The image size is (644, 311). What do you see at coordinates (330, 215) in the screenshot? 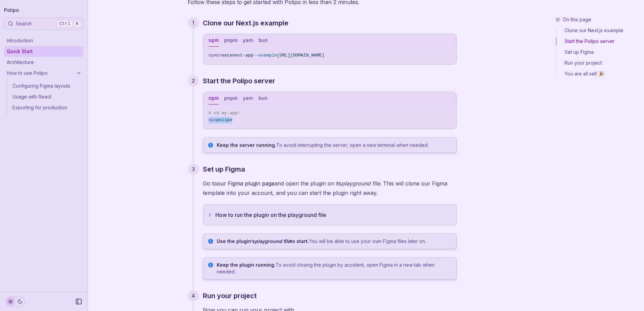
I see `button: How to run the plugin on the playground file` at bounding box center [330, 215].